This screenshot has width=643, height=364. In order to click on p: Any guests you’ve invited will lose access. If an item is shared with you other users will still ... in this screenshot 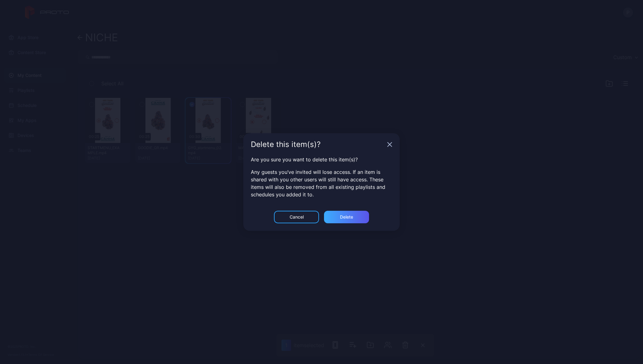, I will do `click(322, 183)`.